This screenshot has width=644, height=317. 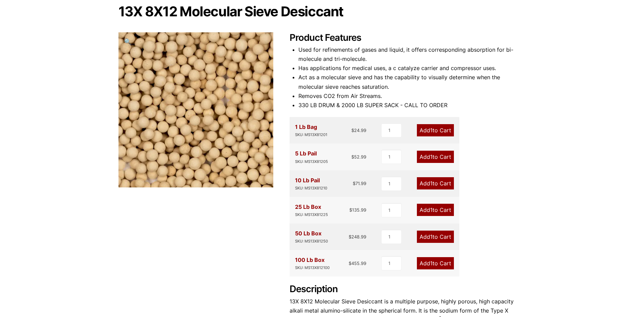 What do you see at coordinates (412, 105) in the screenshot?
I see `li: 330 LB DRUM & 2000 LB SUPER SACK - CALL TO ORDER` at bounding box center [412, 105].